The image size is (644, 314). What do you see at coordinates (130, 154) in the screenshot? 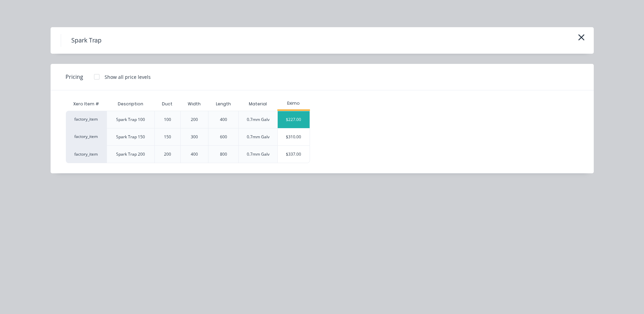
I see `div: Spark Trap 200` at bounding box center [130, 154].